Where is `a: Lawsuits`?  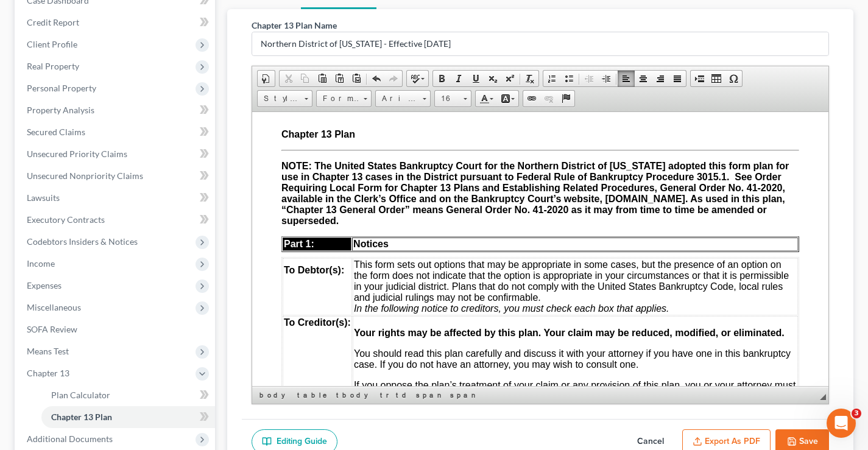
a: Lawsuits is located at coordinates (116, 198).